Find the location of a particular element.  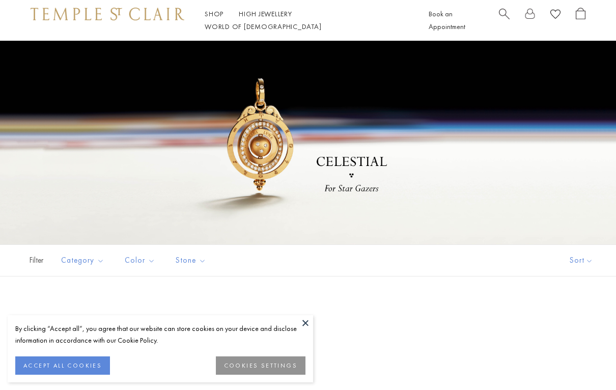

a: View Wishlist is located at coordinates (555, 15).